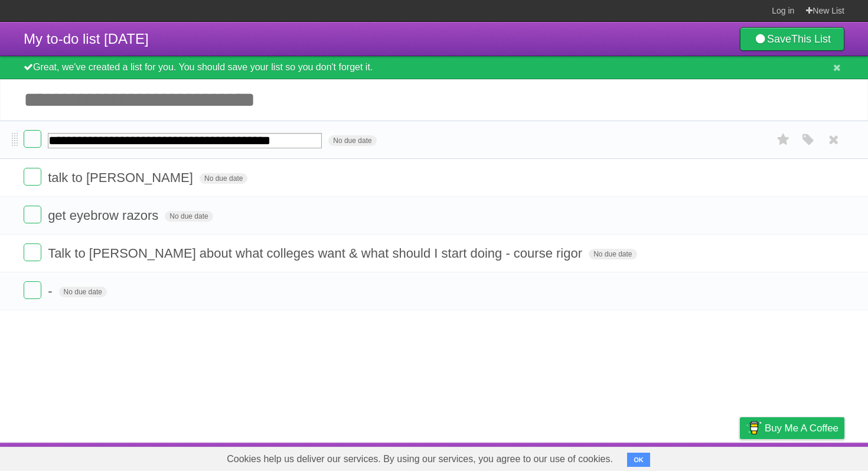 This screenshot has height=471, width=868. I want to click on a: About, so click(596, 457).